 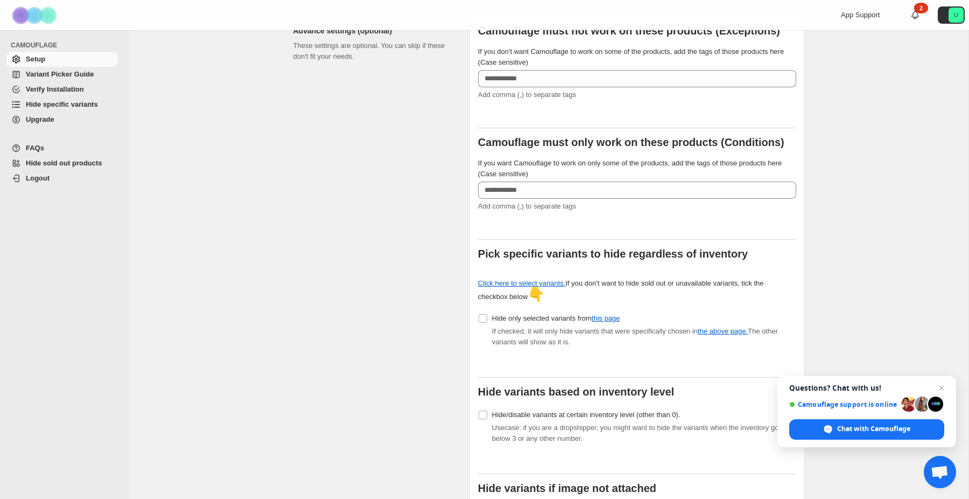 What do you see at coordinates (622, 290) in the screenshot?
I see `div: If you don't want to hide sold out or unavailable variants, tick the checkbox below` at bounding box center [622, 290].